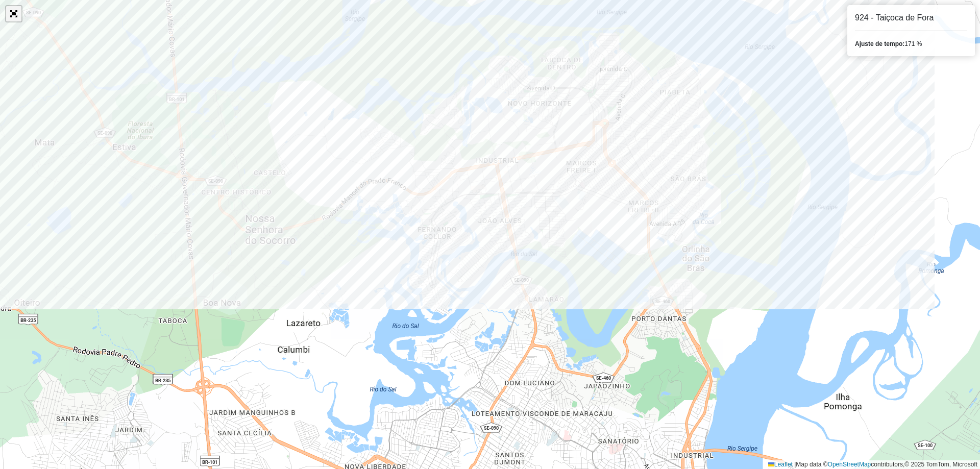 This screenshot has height=469, width=980. I want to click on div: Map data © contributors,© 2025 TomTom, Microsoft, so click(873, 464).